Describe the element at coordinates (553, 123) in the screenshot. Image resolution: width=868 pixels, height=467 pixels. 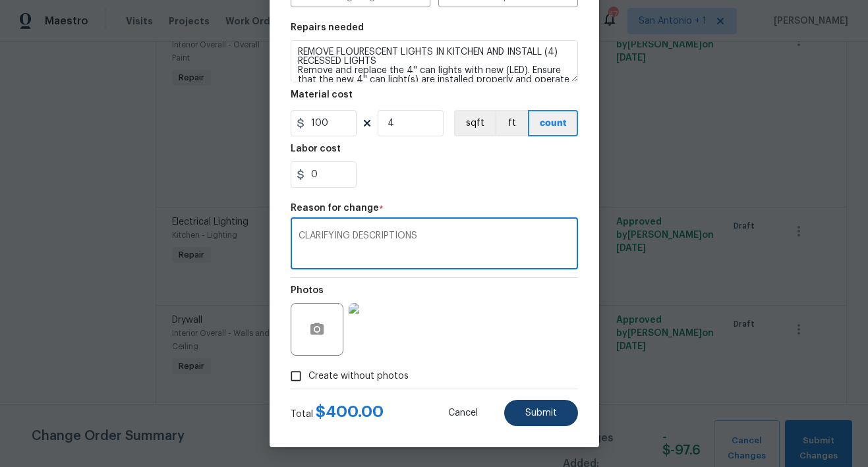
I see `button: count` at that location.